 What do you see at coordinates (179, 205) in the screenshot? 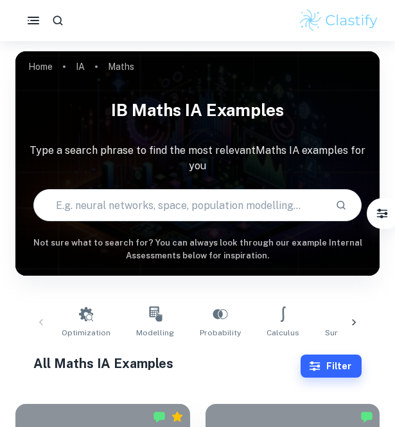
I see `input: E.g. neural networks, space, population modelling...` at bounding box center [179, 205].